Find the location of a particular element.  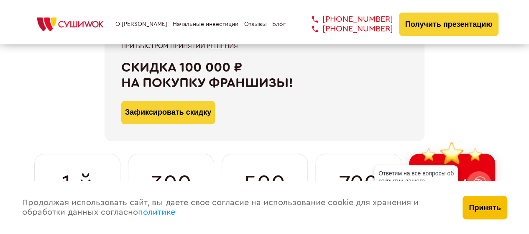

button: Получить презентацию is located at coordinates (449, 24).